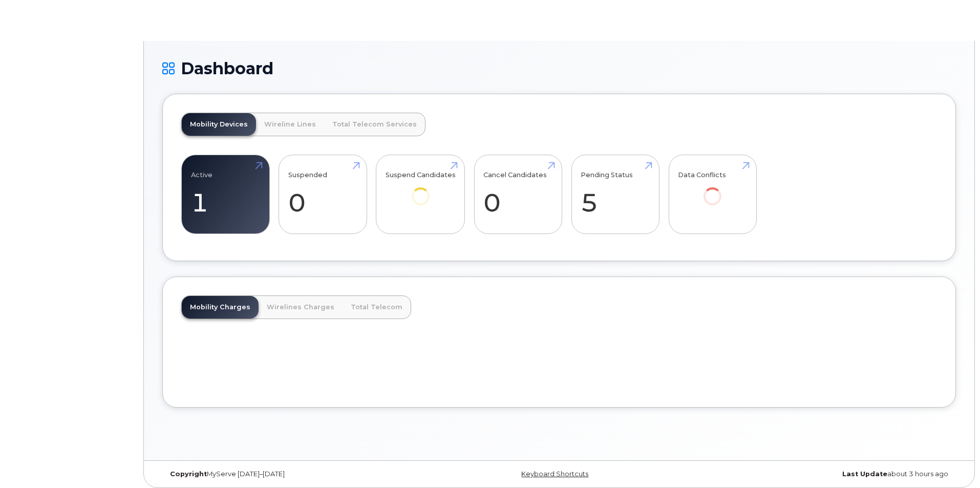 The image size is (980, 488). I want to click on a: Suspended 0, so click(323, 194).